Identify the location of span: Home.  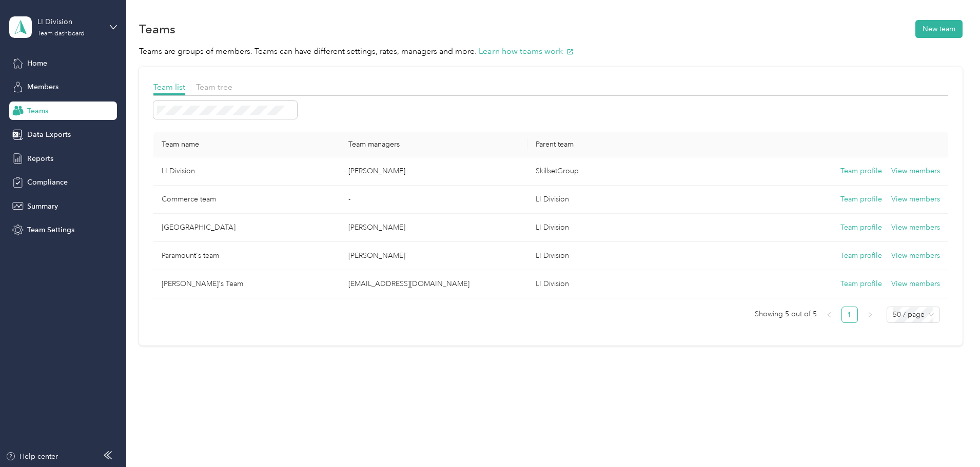
(37, 63).